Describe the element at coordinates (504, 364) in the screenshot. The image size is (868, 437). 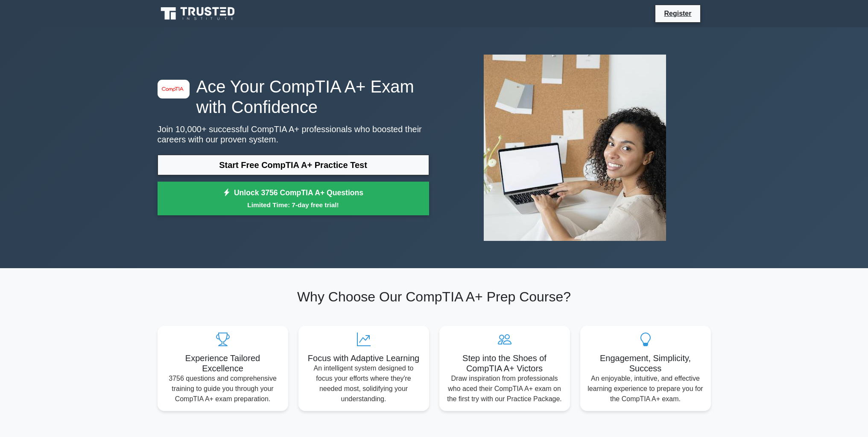
I see `h5: Step into the Shoes of CompTIA A+ Victors` at that location.